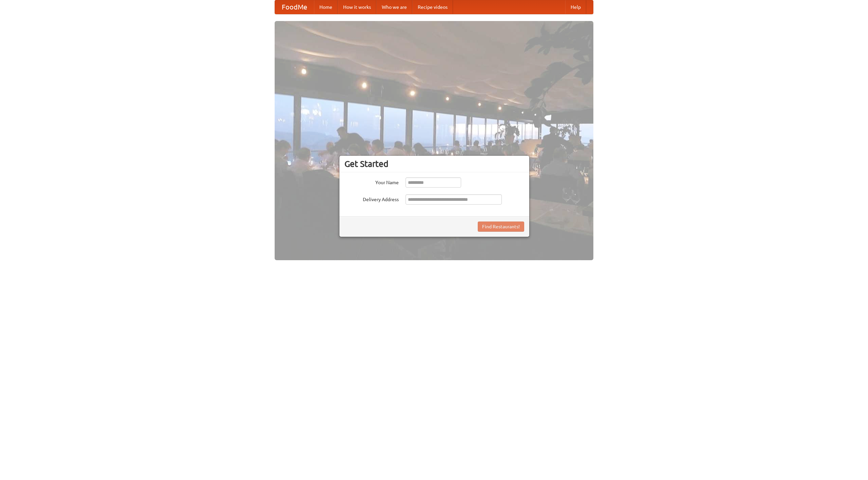 The width and height of the screenshot is (868, 480). Describe the element at coordinates (500, 227) in the screenshot. I see `button: Find Restaurants!` at that location.